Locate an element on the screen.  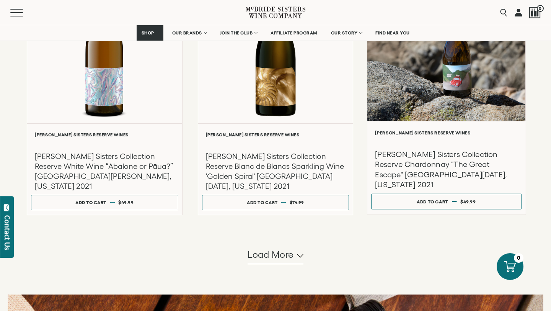
span: JOIN THE CLUB is located at coordinates (236, 33).